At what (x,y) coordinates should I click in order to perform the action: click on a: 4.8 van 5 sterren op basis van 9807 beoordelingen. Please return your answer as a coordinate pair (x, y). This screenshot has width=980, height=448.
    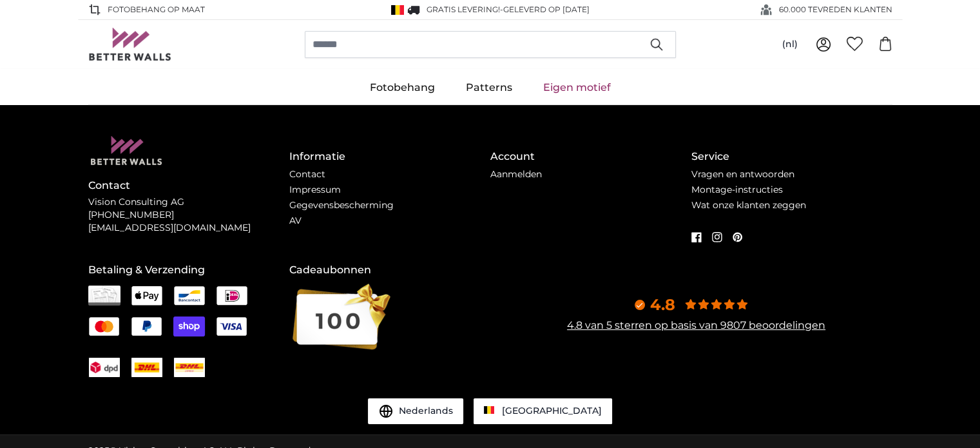
    Looking at the image, I should click on (695, 325).